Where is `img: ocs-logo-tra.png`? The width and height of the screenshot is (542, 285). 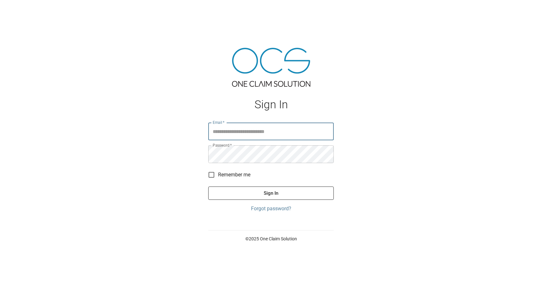 img: ocs-logo-tra.png is located at coordinates (271, 67).